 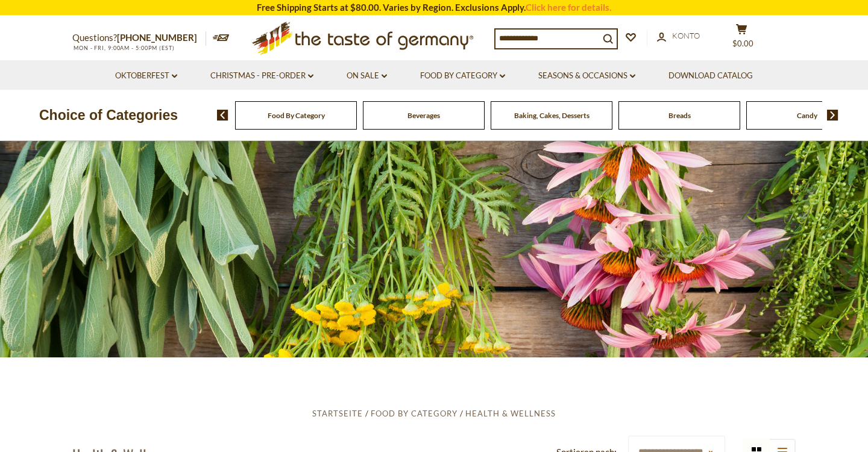 I want to click on span: Health & Wellness, so click(x=511, y=414).